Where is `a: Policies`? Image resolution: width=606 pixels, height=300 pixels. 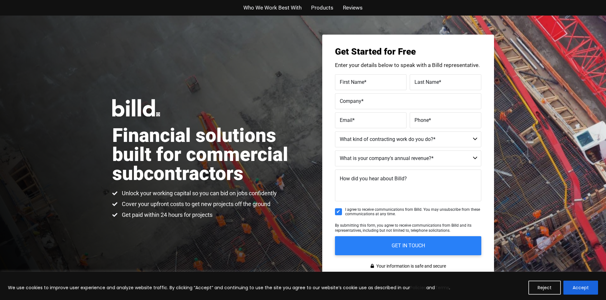
a: Policies is located at coordinates (418, 288).